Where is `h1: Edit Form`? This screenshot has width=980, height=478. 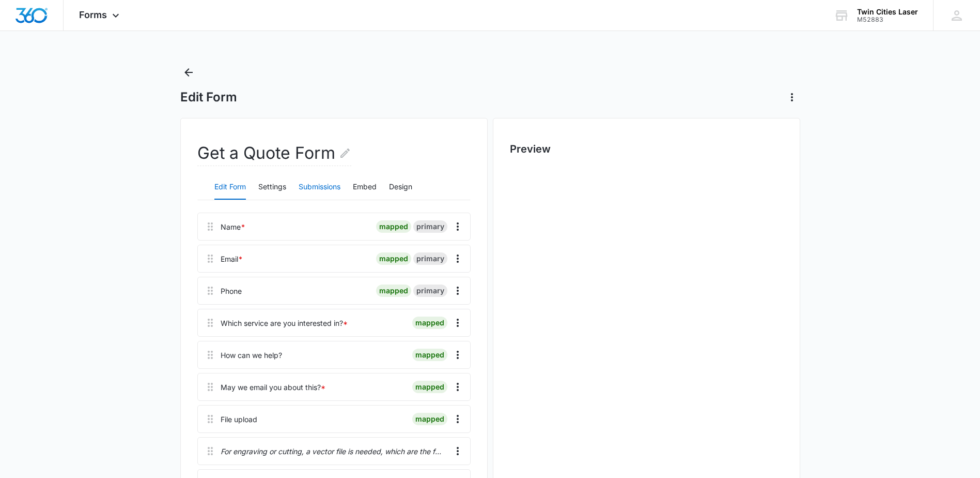
h1: Edit Form is located at coordinates (209, 97).